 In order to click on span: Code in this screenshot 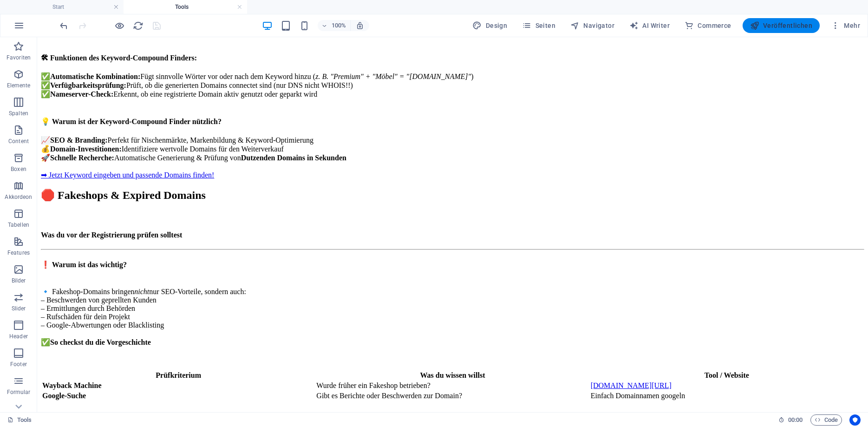, I will do `click(827, 420)`.